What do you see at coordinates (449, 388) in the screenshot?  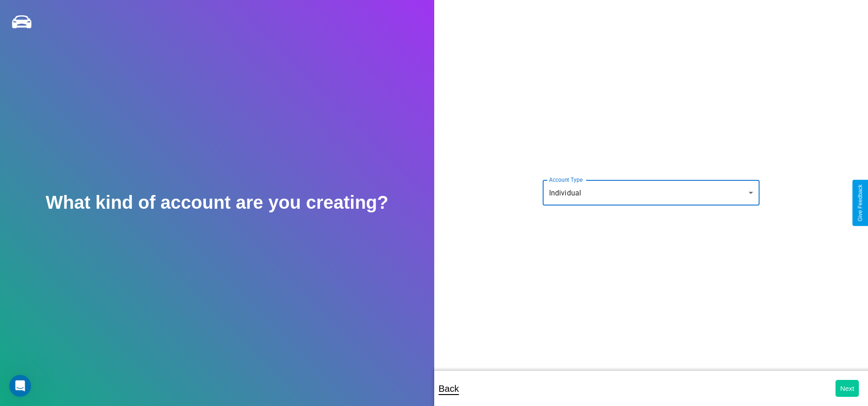 I see `p: Back` at bounding box center [449, 388].